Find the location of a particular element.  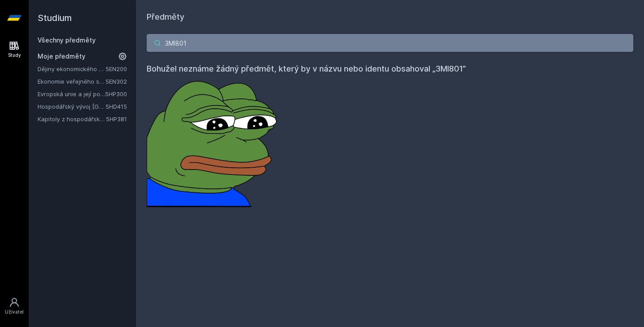

input: Název nebo ident předmětu… is located at coordinates (390, 43).